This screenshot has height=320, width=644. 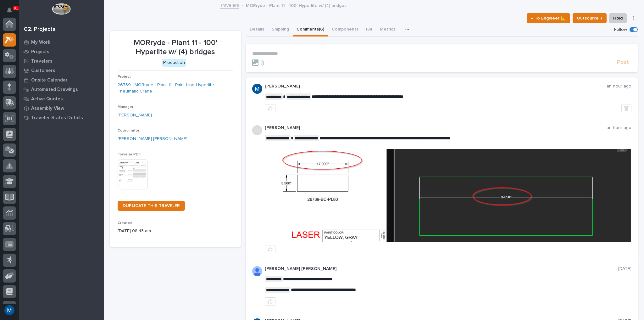 What do you see at coordinates (9, 10) in the screenshot?
I see `button: Notifications` at bounding box center [9, 10].